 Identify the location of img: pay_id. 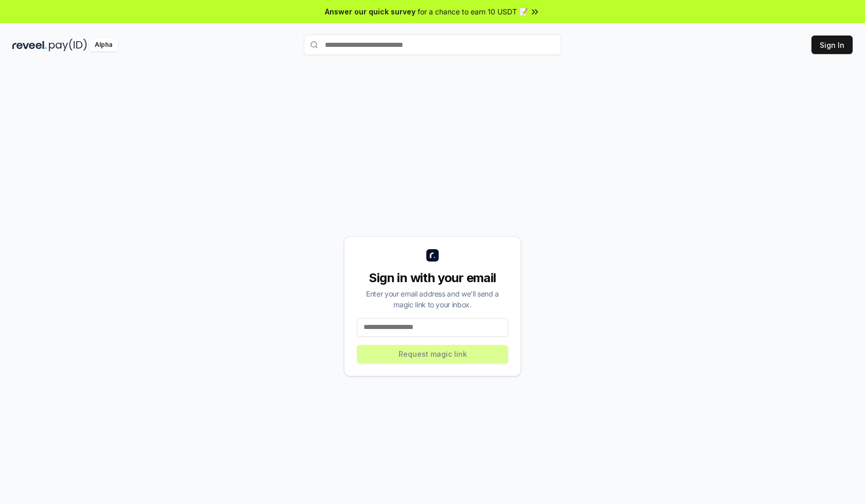
(68, 44).